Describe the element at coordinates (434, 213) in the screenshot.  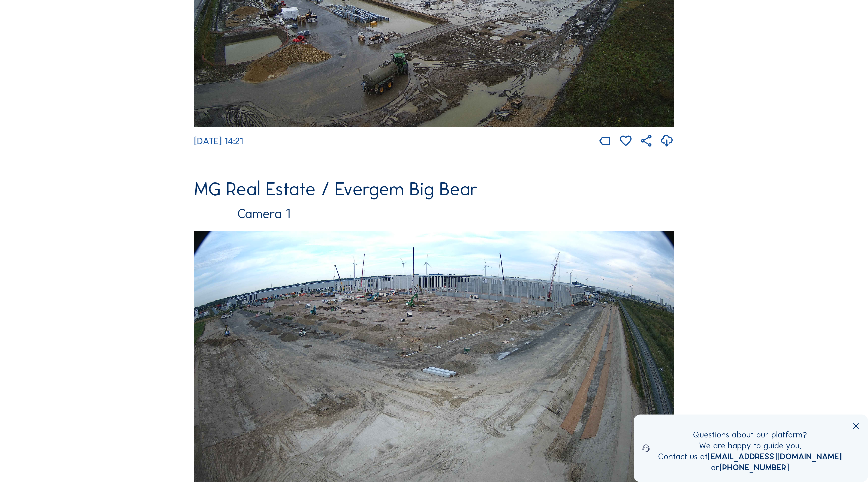
I see `div: Camera 1` at that location.